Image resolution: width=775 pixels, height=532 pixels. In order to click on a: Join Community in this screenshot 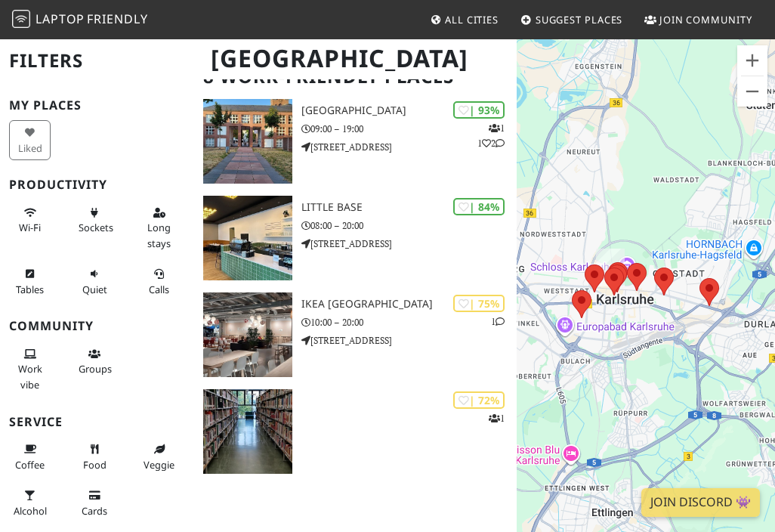, I will do `click(698, 19)`.